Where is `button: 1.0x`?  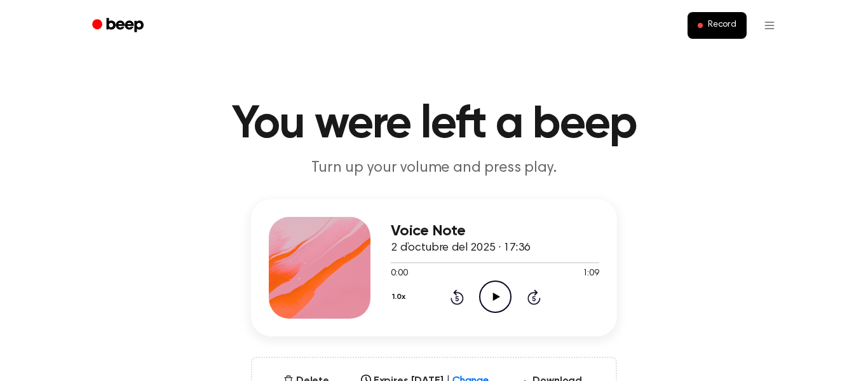 button: 1.0x is located at coordinates (401, 297).